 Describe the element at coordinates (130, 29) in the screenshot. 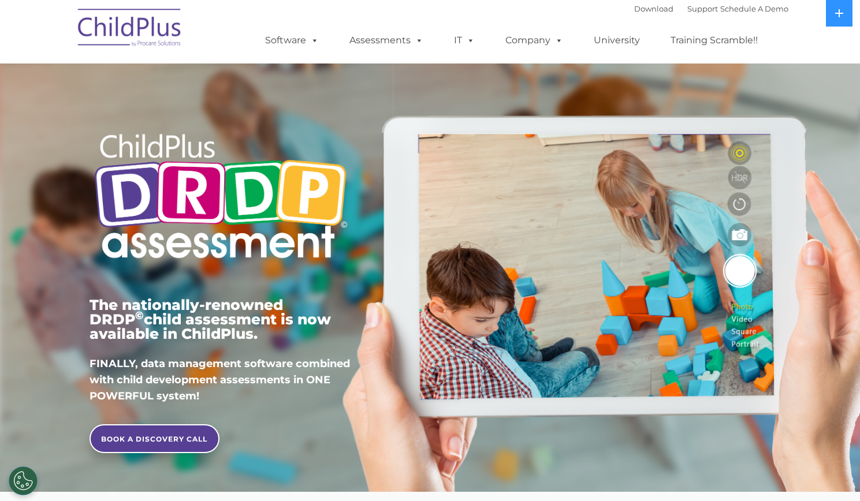

I see `img: ChildPlus by Procare Solutions` at that location.